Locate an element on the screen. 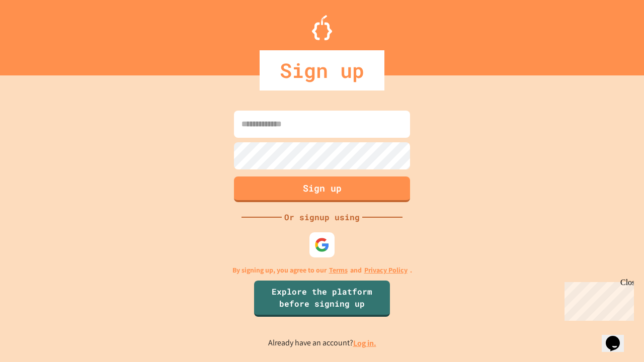 This screenshot has height=362, width=644. a: Log in. is located at coordinates (365, 343).